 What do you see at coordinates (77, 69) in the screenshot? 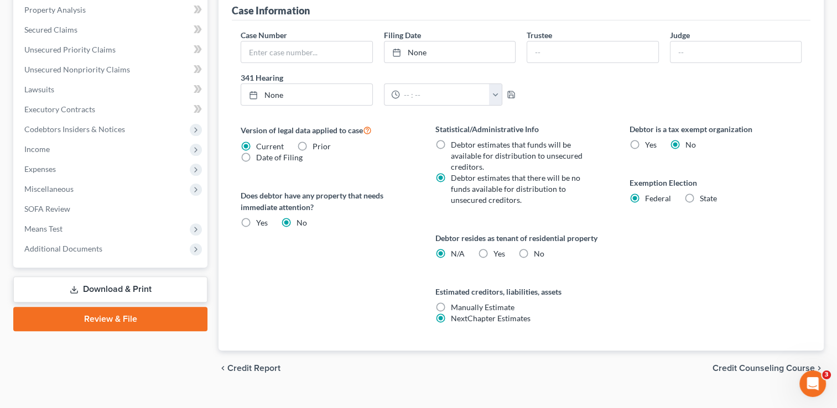
I see `span: Unsecured Nonpriority Claims` at bounding box center [77, 69].